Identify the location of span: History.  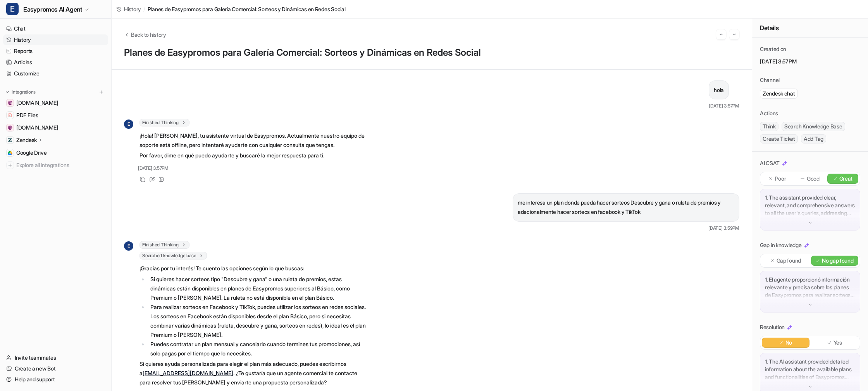
(133, 9).